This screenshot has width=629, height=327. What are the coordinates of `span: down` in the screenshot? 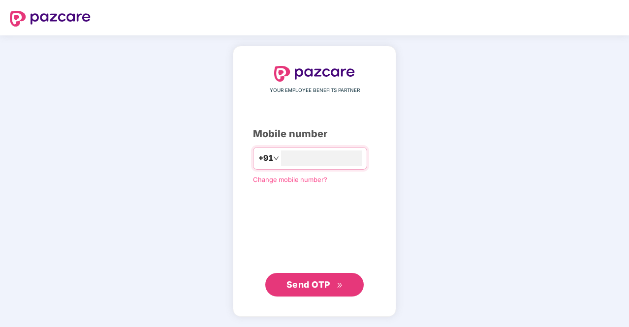 It's located at (276, 159).